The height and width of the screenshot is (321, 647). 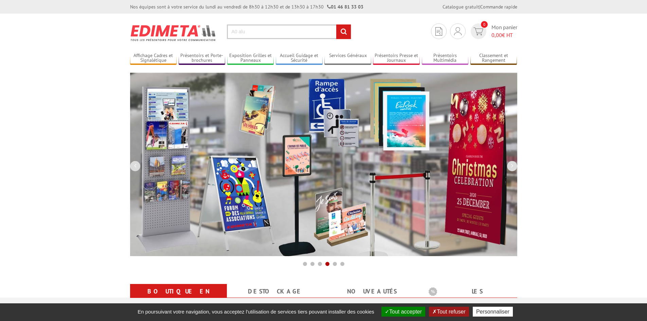 I want to click on strong: 01 46 81 33 03, so click(x=345, y=7).